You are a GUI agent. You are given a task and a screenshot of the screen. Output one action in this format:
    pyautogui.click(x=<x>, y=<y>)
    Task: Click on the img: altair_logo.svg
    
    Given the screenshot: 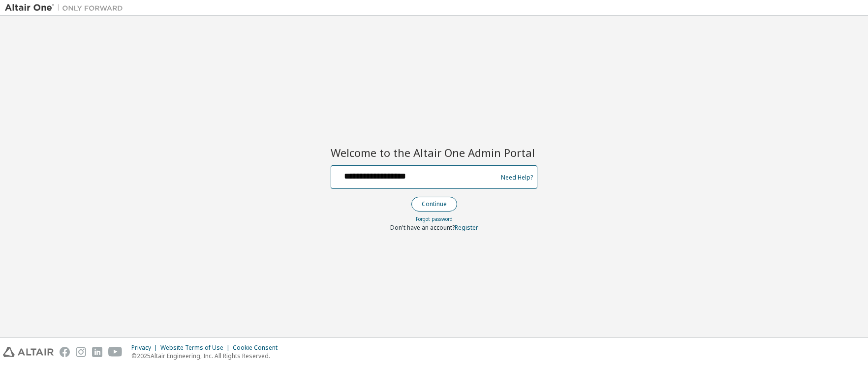 What is the action you would take?
    pyautogui.click(x=28, y=352)
    